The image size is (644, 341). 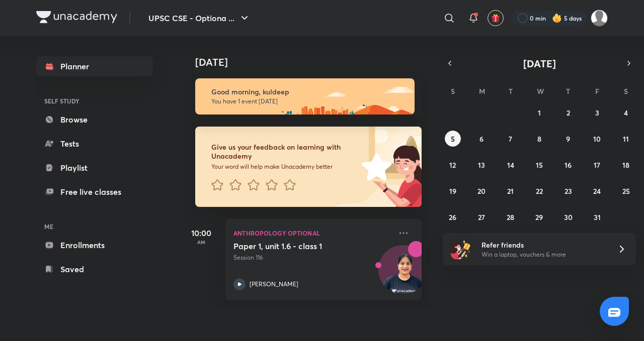 What do you see at coordinates (482, 191) in the screenshot?
I see `abbr: October 20, 2025` at bounding box center [482, 191].